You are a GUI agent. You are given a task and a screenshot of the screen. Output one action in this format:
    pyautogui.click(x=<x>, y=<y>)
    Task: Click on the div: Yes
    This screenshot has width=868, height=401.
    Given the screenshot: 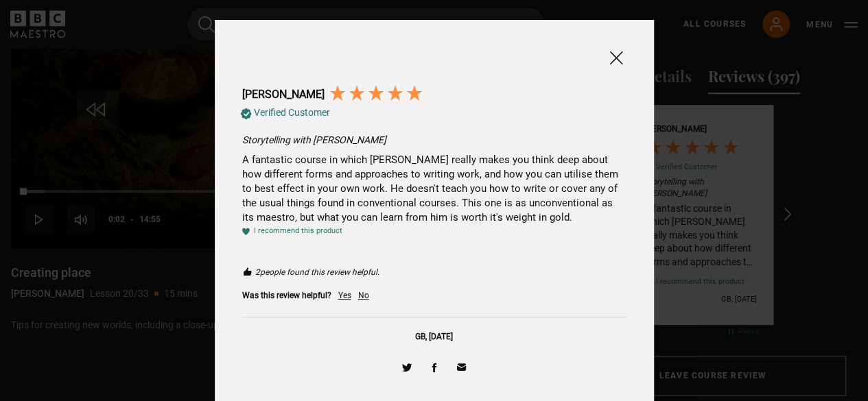 What is the action you would take?
    pyautogui.click(x=345, y=296)
    